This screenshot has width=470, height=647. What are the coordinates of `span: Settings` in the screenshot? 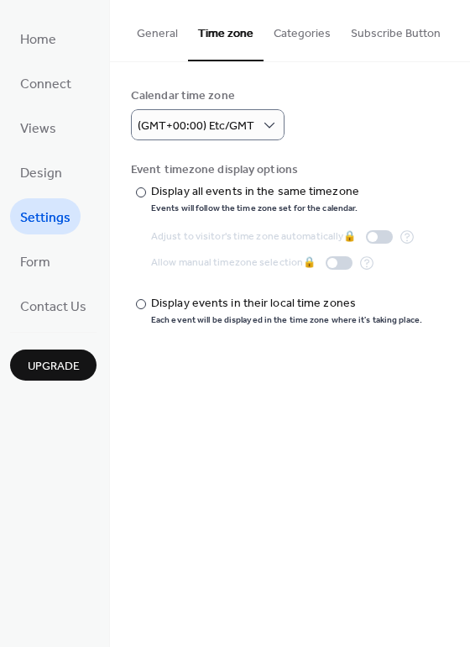 It's located at (45, 217).